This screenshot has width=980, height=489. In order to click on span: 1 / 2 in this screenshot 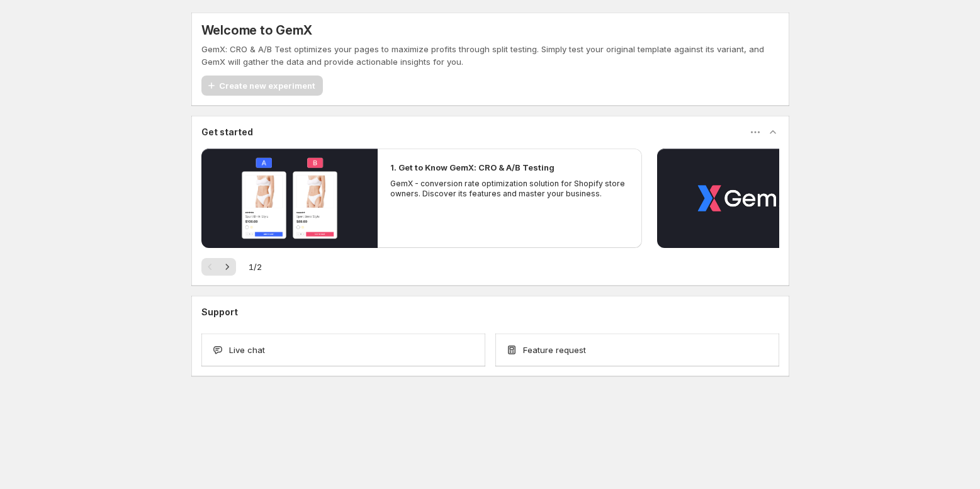, I will do `click(255, 267)`.